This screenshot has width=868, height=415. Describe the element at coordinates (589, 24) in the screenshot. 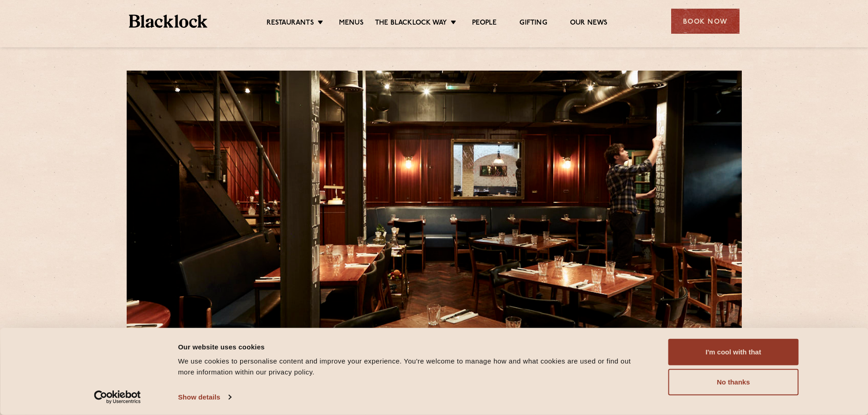

I see `a: Our News` at that location.